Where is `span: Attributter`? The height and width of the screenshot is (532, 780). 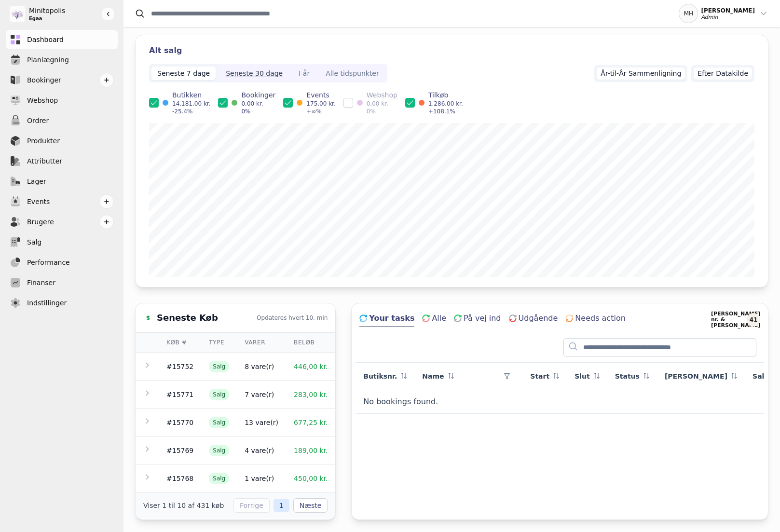
span: Attributter is located at coordinates (44, 161).